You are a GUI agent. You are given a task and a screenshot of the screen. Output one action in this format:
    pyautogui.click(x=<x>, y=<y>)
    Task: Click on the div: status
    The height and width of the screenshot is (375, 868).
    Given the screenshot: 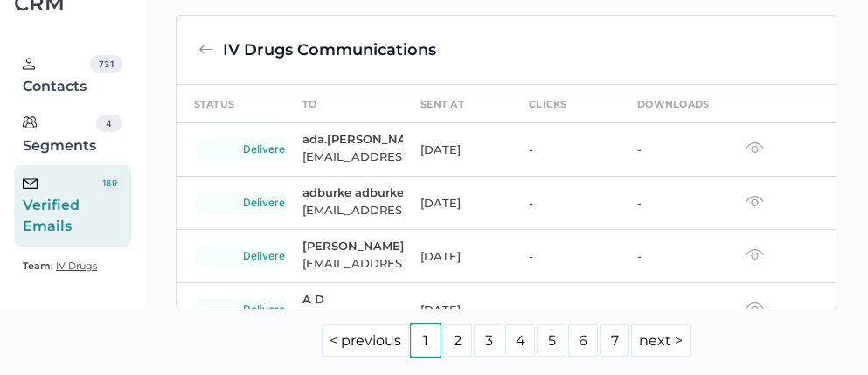 What is the action you would take?
    pyautogui.click(x=214, y=104)
    